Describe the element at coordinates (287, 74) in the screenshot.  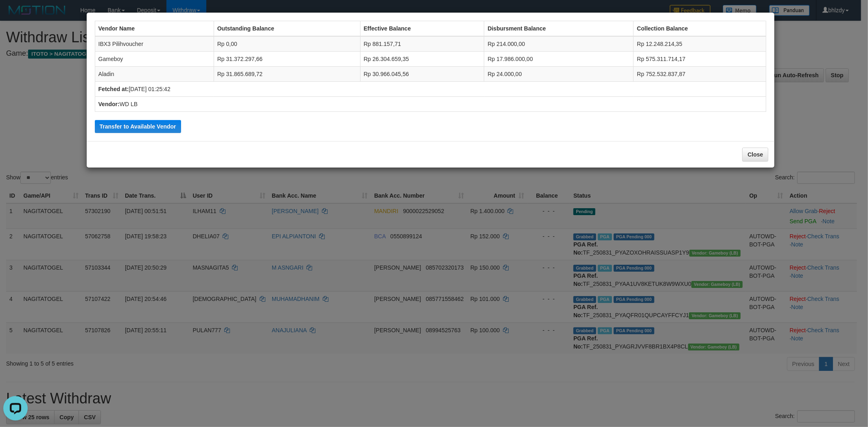
I see `td: Rp 31.865.689,72` at that location.